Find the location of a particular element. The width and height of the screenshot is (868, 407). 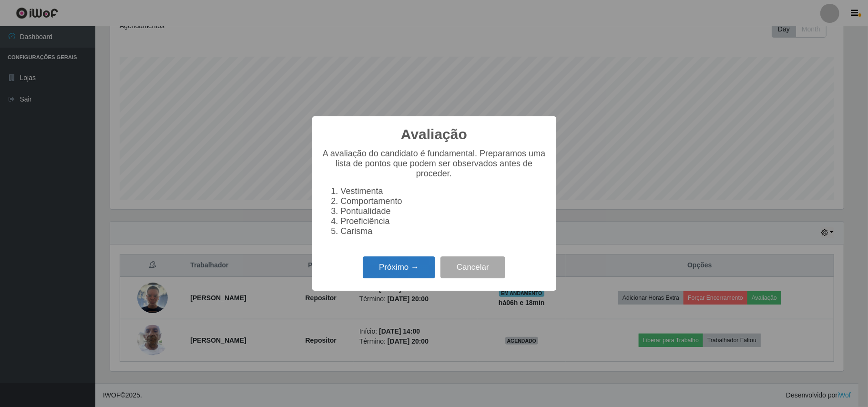

li: Proeficiência is located at coordinates (444, 221).